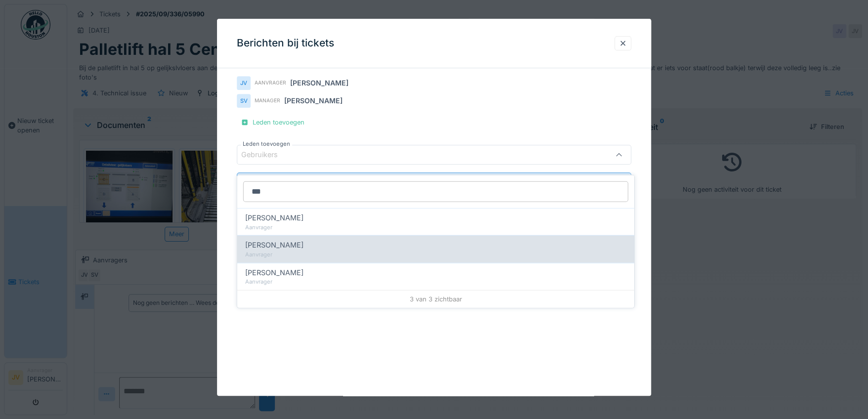 This screenshot has height=419, width=868. Describe the element at coordinates (268, 100) in the screenshot. I see `div: Manager` at that location.